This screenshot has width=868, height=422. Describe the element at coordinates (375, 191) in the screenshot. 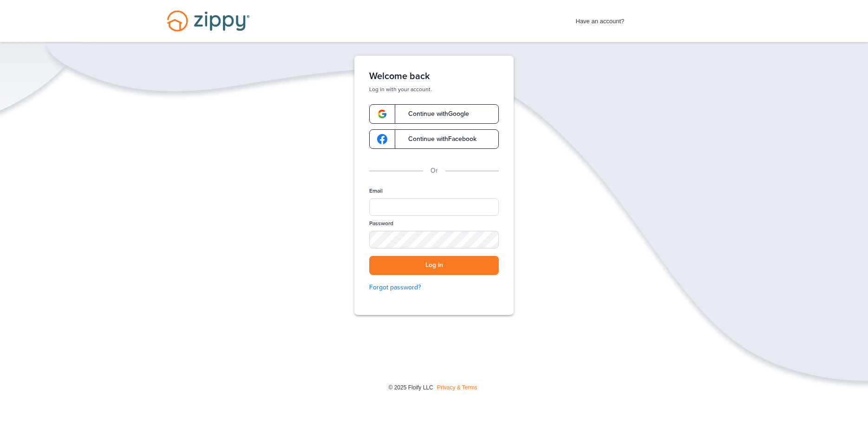

I see `label: Email` at that location.